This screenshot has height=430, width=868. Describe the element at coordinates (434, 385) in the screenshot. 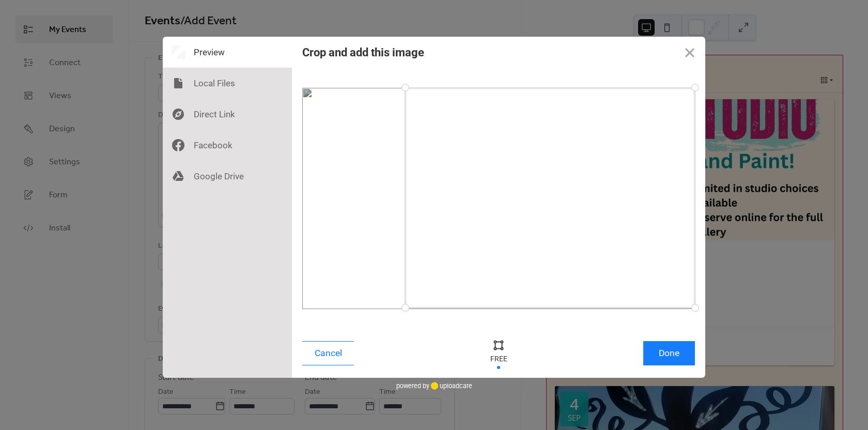

I see `div: powered by` at that location.